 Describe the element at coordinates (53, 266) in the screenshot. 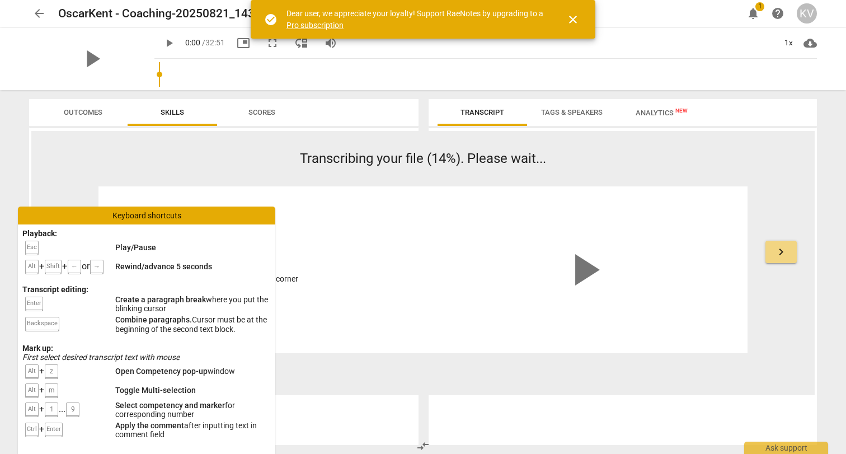

I see `span: Shift` at that location.